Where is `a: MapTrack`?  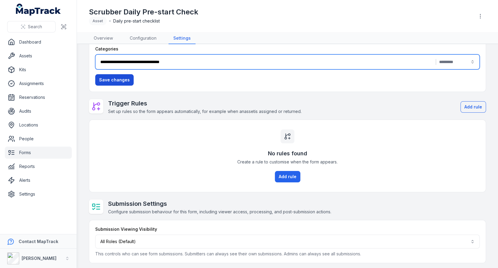
a: MapTrack is located at coordinates (38, 10).